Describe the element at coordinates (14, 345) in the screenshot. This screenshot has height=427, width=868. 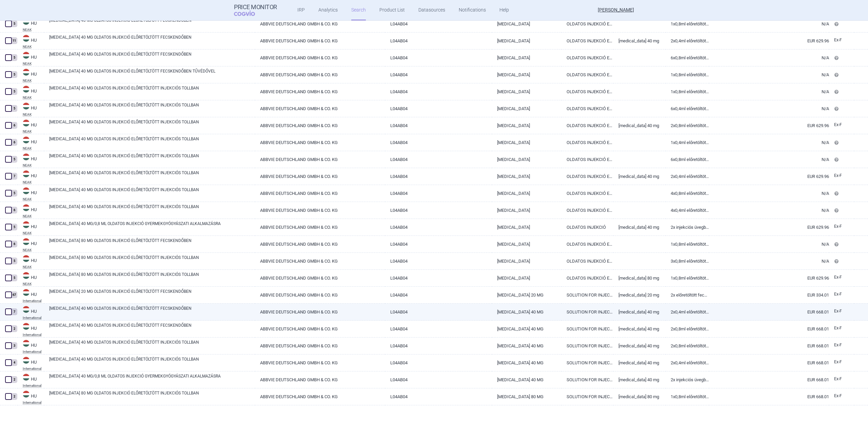
I see `div: 3` at that location.